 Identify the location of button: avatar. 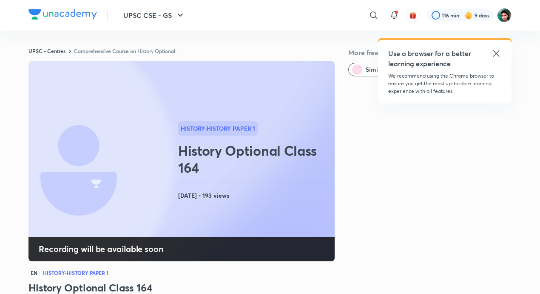
(413, 15).